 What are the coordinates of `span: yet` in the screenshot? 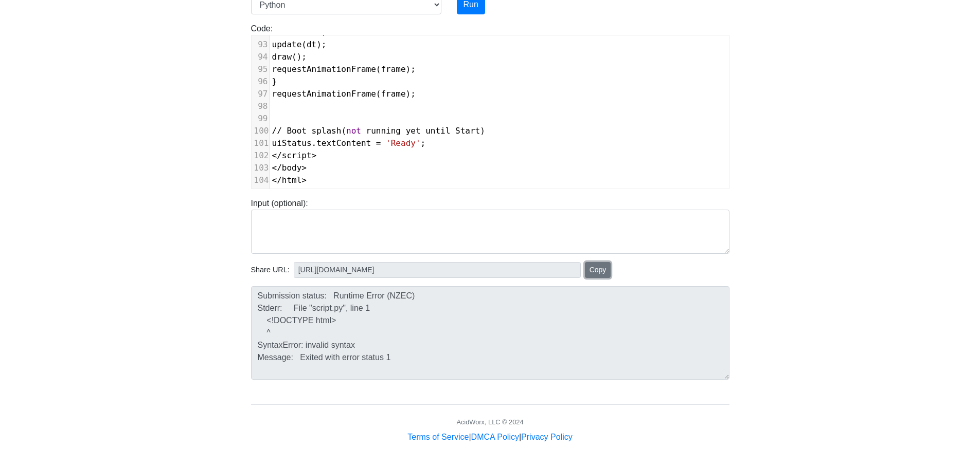 It's located at (414, 130).